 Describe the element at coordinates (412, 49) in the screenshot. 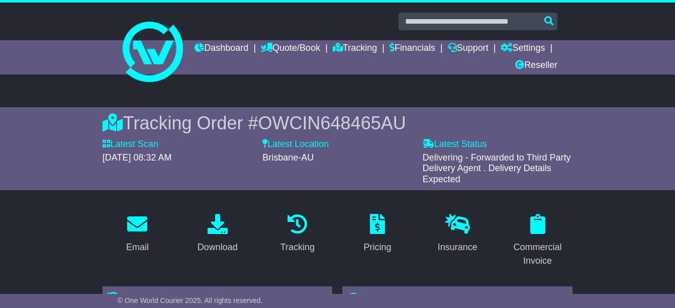

I see `a: Financials` at that location.